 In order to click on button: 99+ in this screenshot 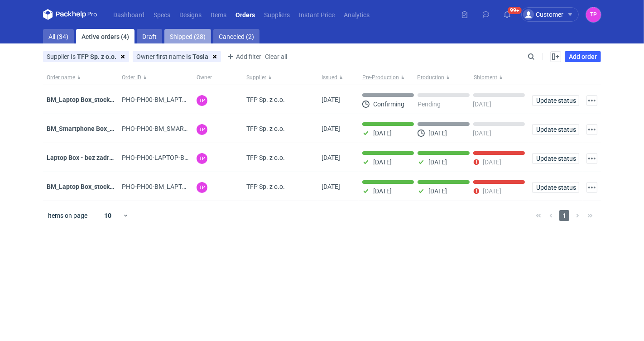, I will do `click(507, 15)`.